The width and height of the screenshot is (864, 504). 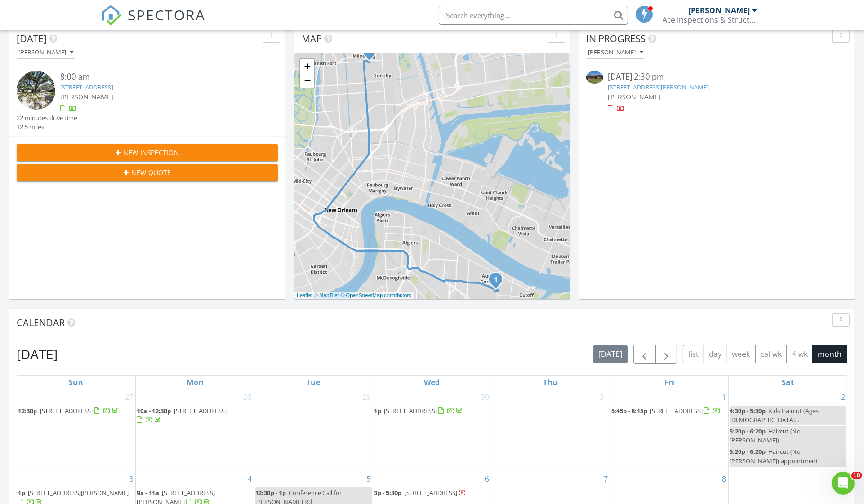 What do you see at coordinates (498, 282) in the screenshot?
I see `div: 5726 Durham Dr, New Orleans, LA 70131` at bounding box center [498, 282].